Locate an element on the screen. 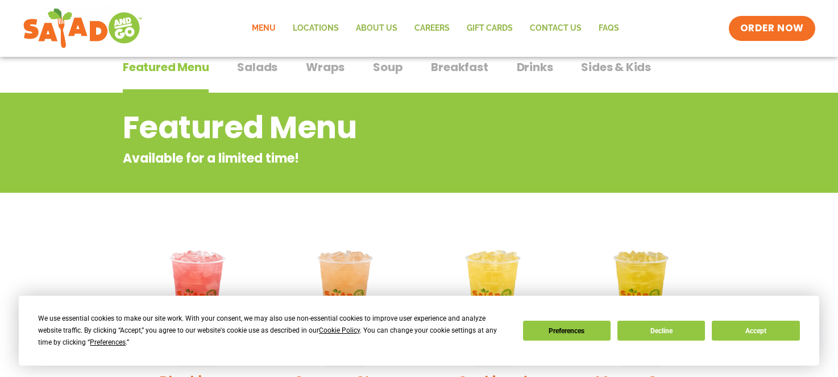 The height and width of the screenshot is (377, 838). a: About Us is located at coordinates (376, 28).